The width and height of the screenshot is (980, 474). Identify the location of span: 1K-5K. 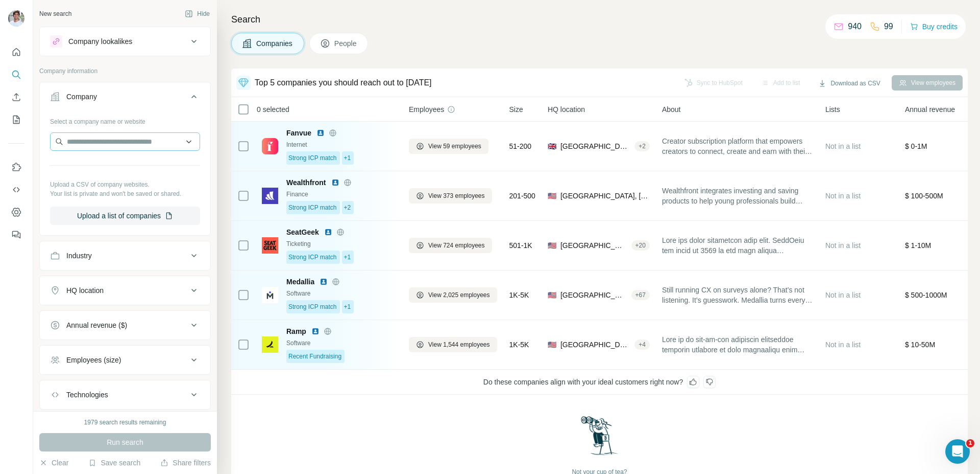
(519, 344).